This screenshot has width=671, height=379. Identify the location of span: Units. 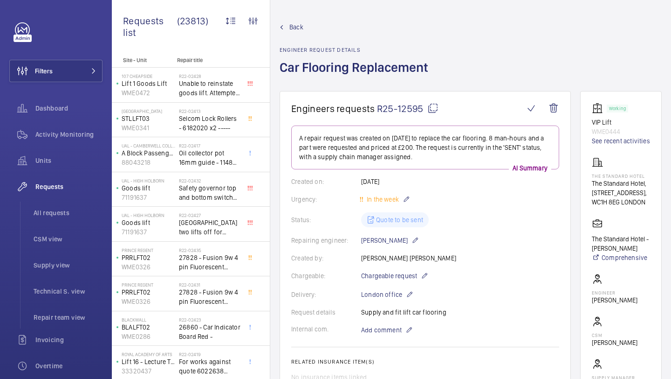
(69, 160).